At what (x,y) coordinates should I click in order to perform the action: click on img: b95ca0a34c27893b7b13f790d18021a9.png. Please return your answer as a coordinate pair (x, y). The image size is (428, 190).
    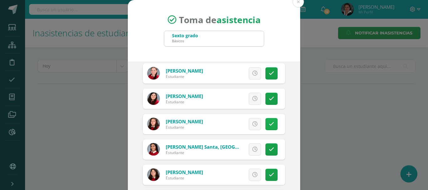
    Looking at the image, I should click on (154, 99).